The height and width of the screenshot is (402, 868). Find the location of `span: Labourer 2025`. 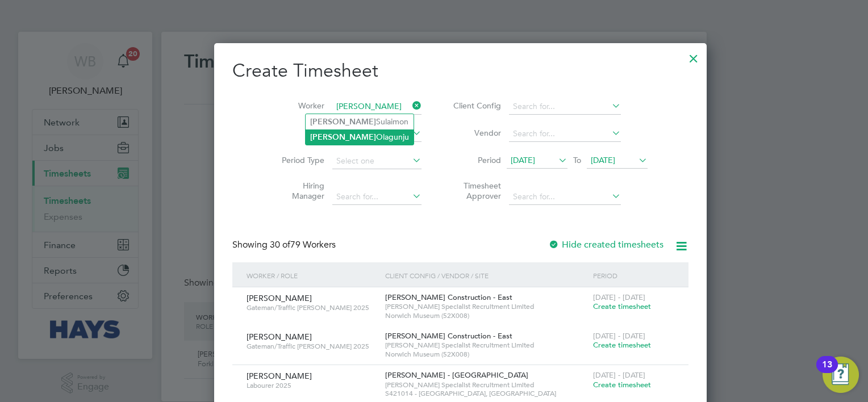

span: Labourer 2025 is located at coordinates (311, 386).